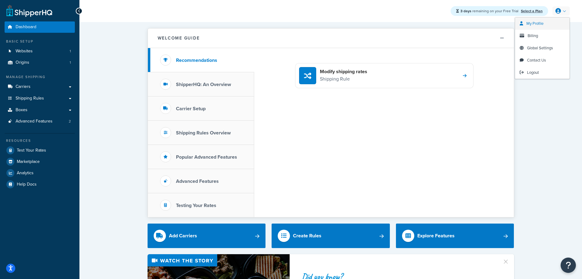 Image resolution: width=582 pixels, height=279 pixels. I want to click on div: Resources, so click(40, 140).